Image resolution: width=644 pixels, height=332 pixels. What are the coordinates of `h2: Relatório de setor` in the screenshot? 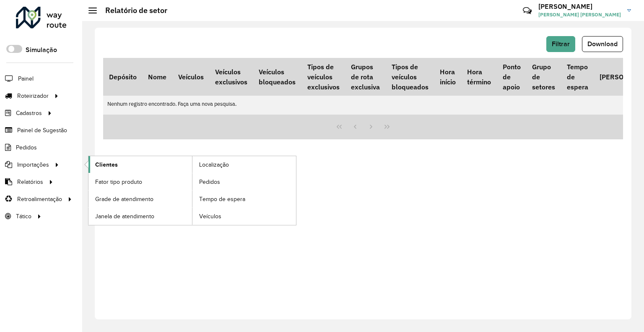 It's located at (132, 11).